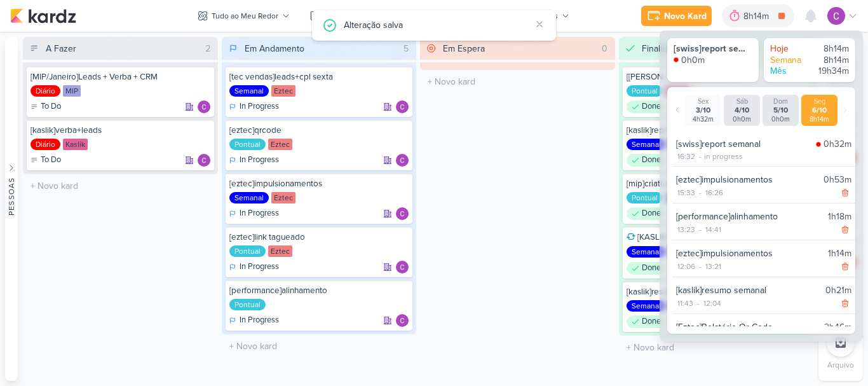 This screenshot has width=868, height=386. Describe the element at coordinates (319, 76) in the screenshot. I see `div: [tec vendas]leads+cpl sexta` at that location.